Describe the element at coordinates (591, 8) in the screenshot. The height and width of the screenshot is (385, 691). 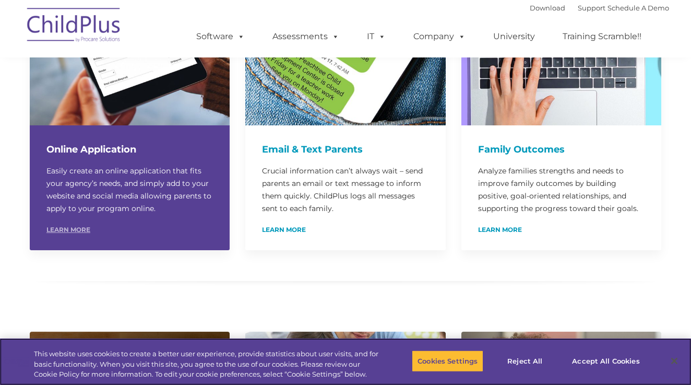
I see `a: Support` at that location.